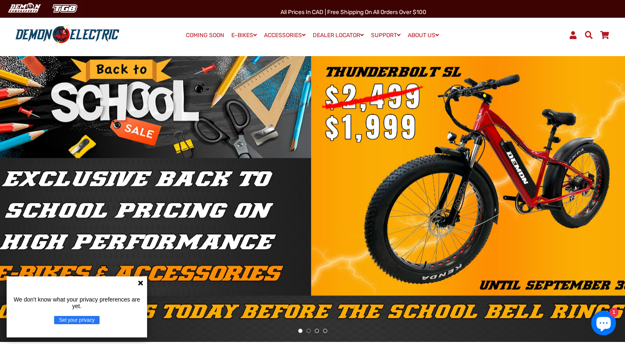  What do you see at coordinates (67, 35) in the screenshot?
I see `img: Demon Electric logo` at bounding box center [67, 35].